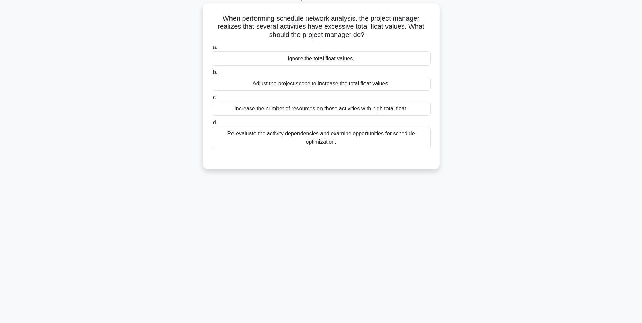 This screenshot has width=642, height=323. I want to click on div: Ignore the total float values., so click(321, 59).